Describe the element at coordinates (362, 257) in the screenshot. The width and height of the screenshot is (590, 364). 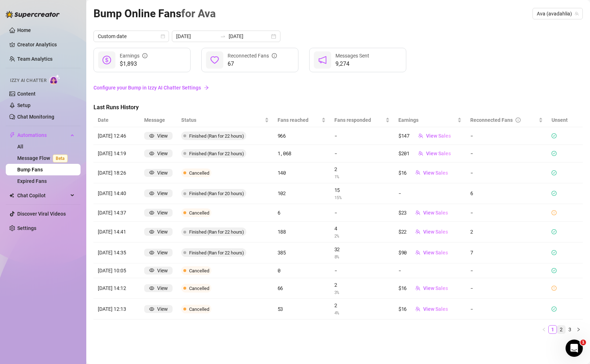
I see `article: 8 %` at that location.